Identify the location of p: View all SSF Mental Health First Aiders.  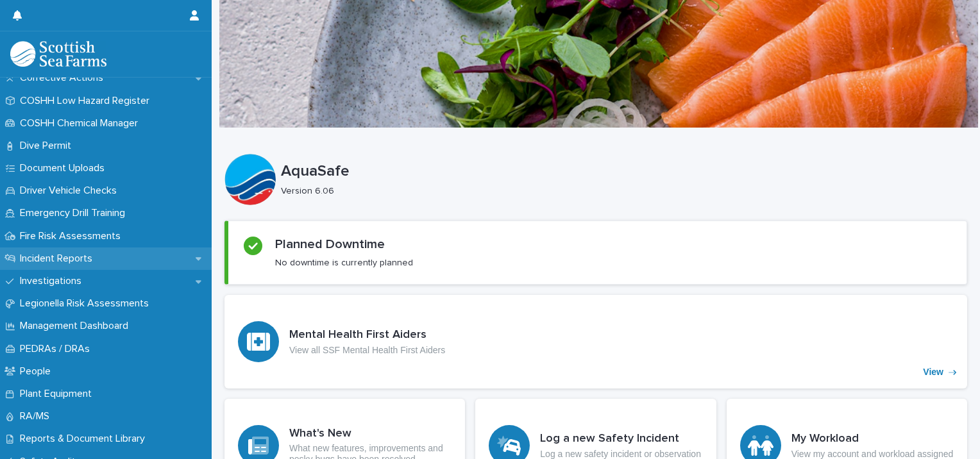
(367, 350).